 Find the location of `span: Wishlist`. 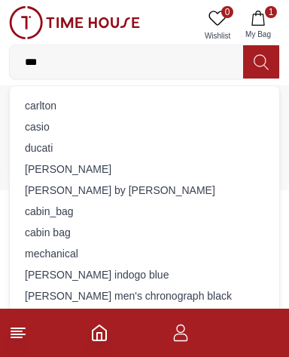

span: Wishlist is located at coordinates (218, 35).